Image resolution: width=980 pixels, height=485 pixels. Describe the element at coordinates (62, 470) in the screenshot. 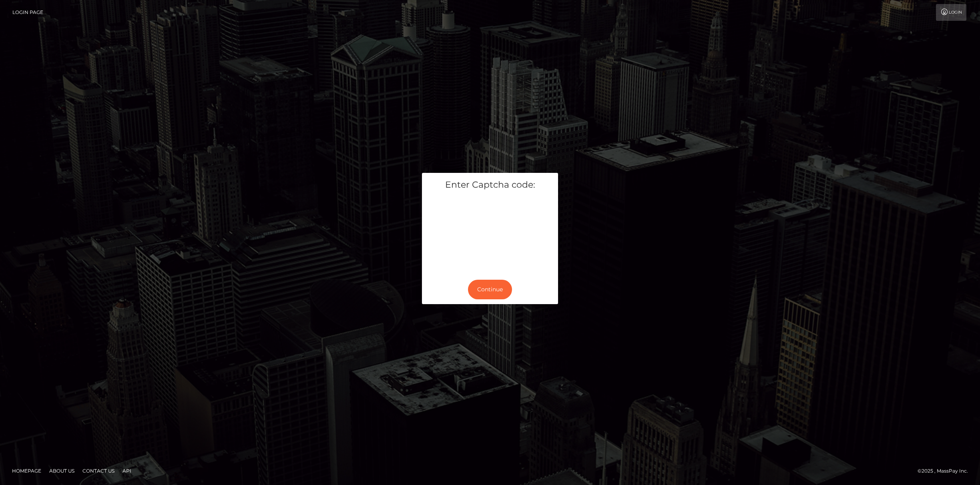

I see `a: About Us` at that location.